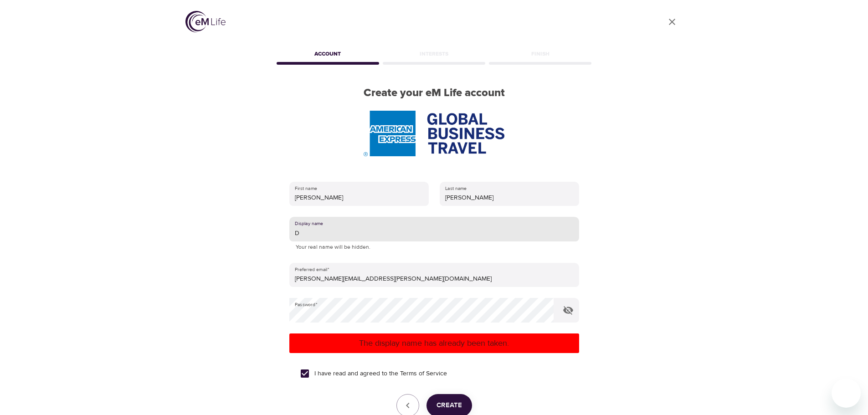 The width and height of the screenshot is (868, 415). I want to click on a: close, so click(671, 22).